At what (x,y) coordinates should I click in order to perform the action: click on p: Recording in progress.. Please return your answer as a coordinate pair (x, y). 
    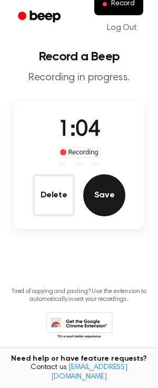
    Looking at the image, I should click on (79, 78).